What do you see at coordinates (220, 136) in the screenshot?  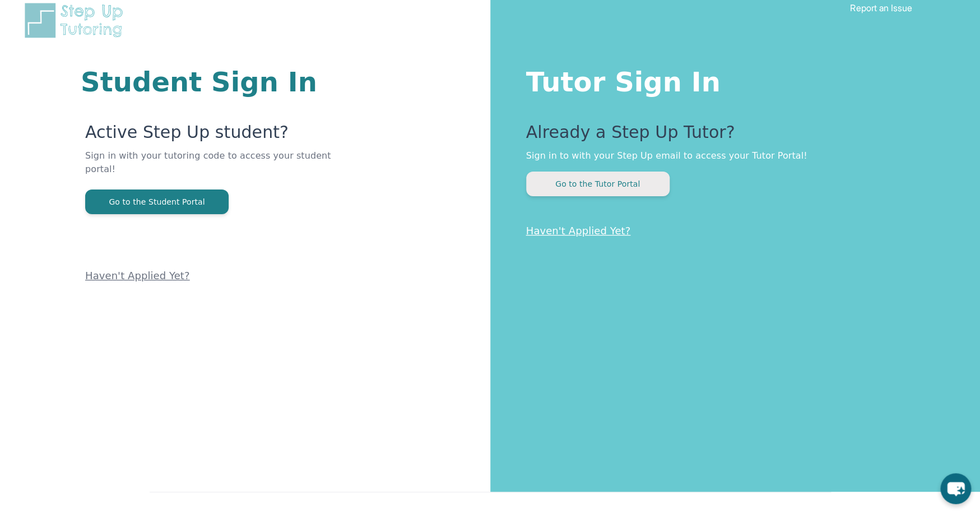 I see `p: Active Step Up student?` at bounding box center [220, 136].